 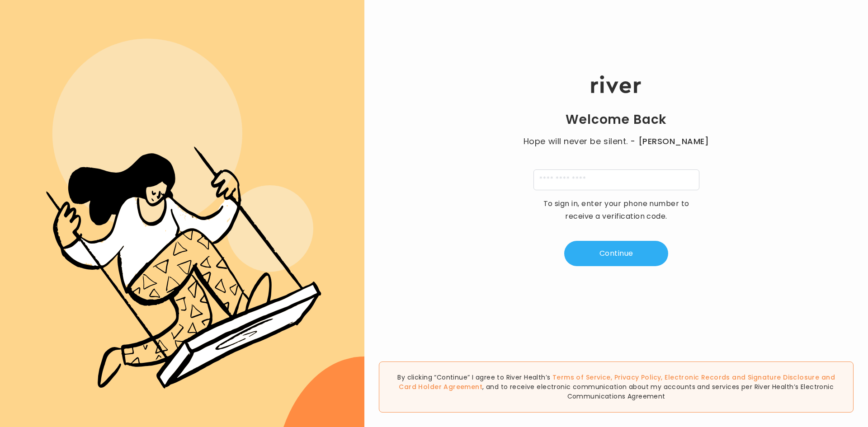 I want to click on div: By clicking “Continue” I agree to River Health’s, so click(x=616, y=387).